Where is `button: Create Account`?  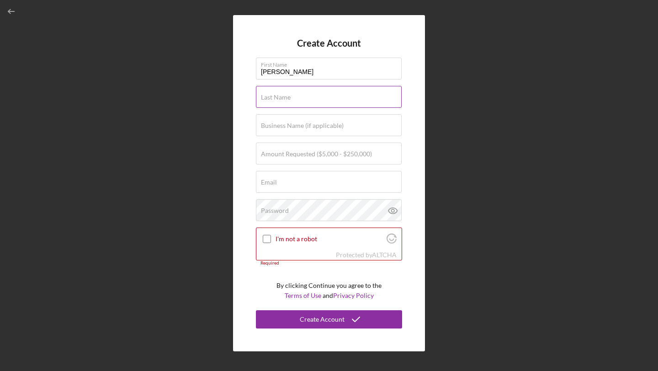
button: Create Account is located at coordinates (329, 319).